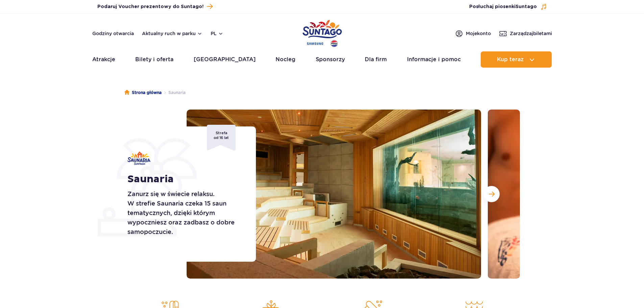 This screenshot has height=308, width=644. What do you see at coordinates (184, 179) in the screenshot?
I see `h1: Saunaria` at bounding box center [184, 179].